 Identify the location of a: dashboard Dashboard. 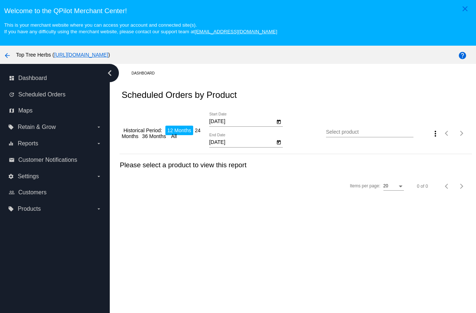
(55, 78).